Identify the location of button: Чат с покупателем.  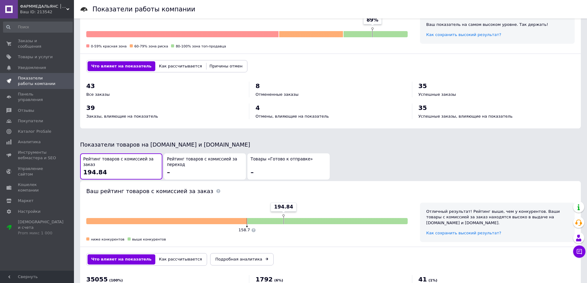
(579, 252).